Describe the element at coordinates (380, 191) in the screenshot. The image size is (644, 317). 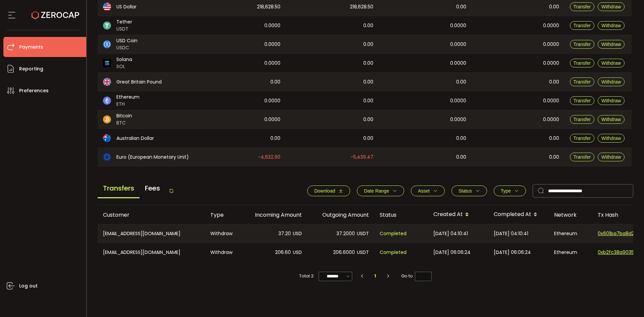
I see `button: Date Range` at that location.